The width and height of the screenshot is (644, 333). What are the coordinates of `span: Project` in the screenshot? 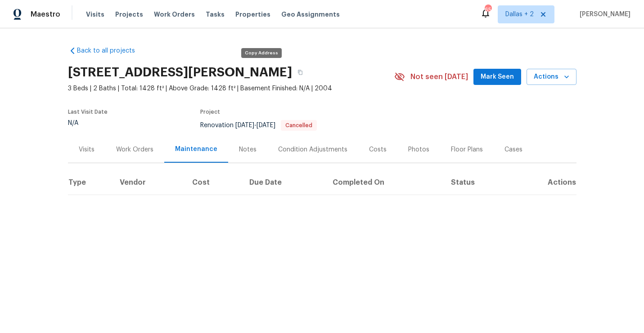 It's located at (210, 112).